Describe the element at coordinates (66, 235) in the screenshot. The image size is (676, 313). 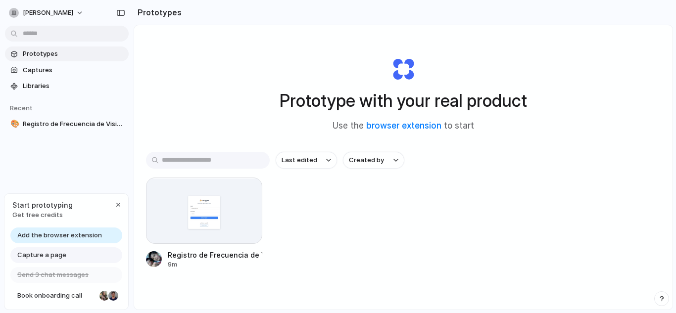
I see `a: Add the browser extension` at that location.